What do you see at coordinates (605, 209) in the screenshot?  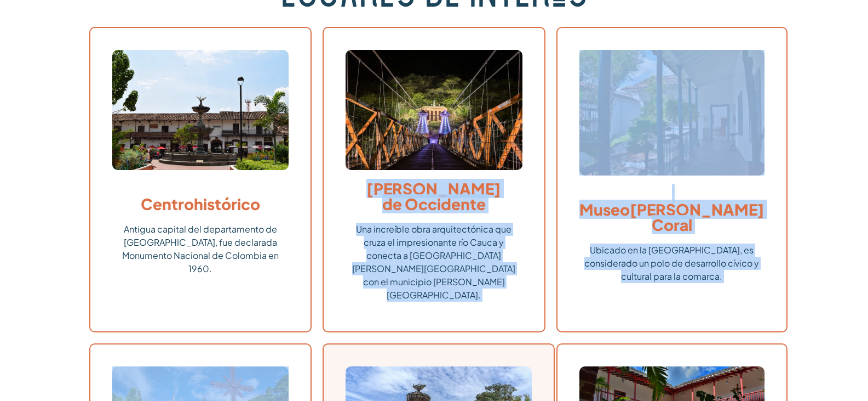 I see `font: Museo` at bounding box center [605, 209].